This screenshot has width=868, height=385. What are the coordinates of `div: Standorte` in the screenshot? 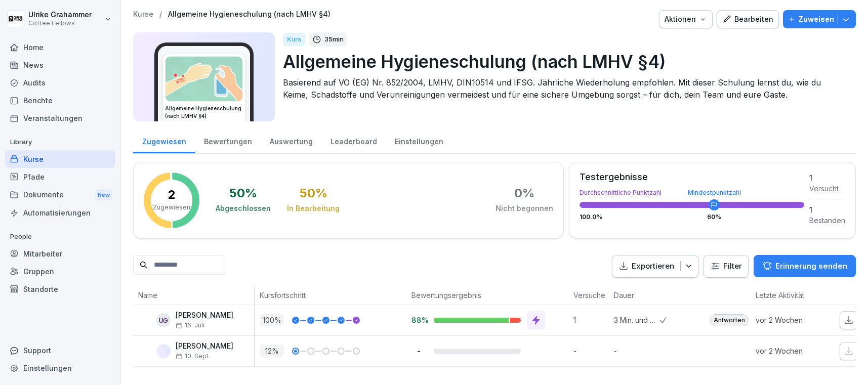 It's located at (60, 289).